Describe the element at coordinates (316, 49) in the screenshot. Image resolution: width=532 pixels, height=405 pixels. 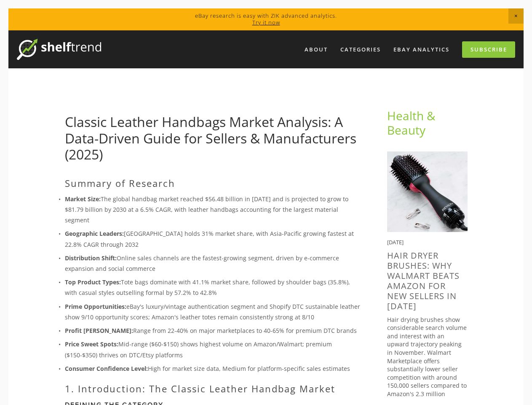
I see `a: About` at that location.